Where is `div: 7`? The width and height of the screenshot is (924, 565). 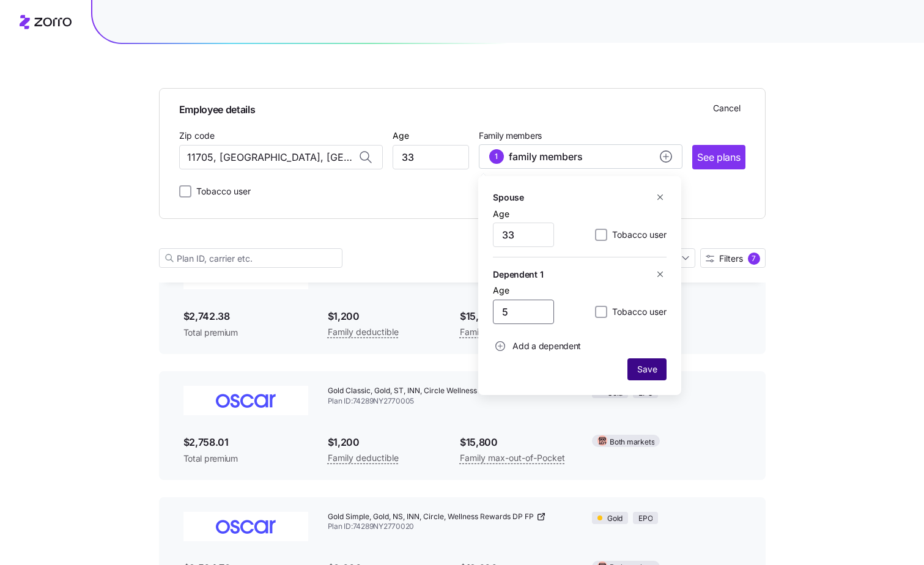 div: 7 is located at coordinates (753, 259).